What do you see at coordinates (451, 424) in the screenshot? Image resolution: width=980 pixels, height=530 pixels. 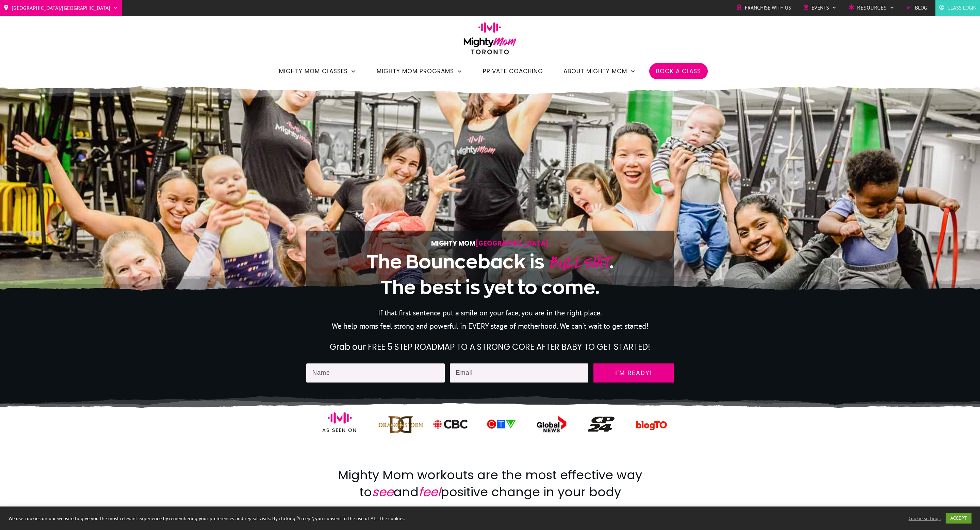 I see `img: mighty-mom-postpartum-fitness-jess-sennet-cbc` at bounding box center [451, 424].